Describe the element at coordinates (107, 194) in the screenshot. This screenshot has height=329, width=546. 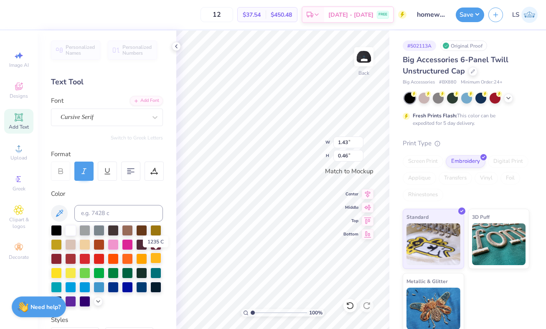
I see `div: Color` at that location.